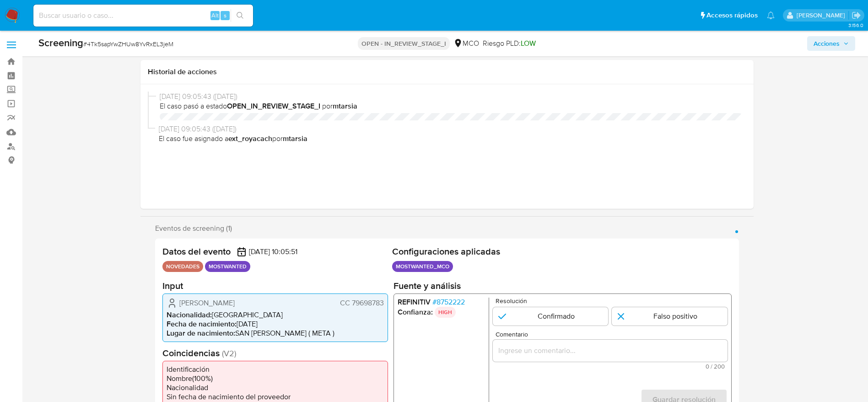  Describe the element at coordinates (823, 15) in the screenshot. I see `p: ext_royacach@mercadolibre.com` at that location.